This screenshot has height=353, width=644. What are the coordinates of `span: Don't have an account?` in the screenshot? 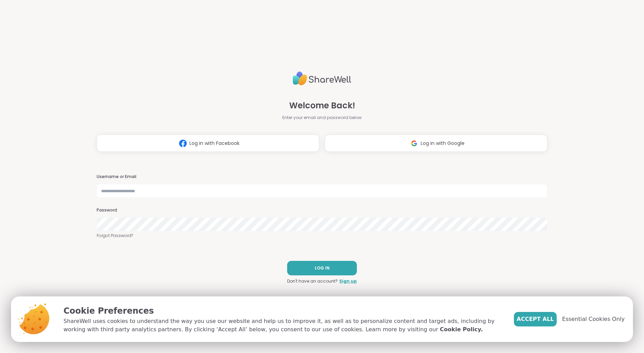 It's located at (313, 281).